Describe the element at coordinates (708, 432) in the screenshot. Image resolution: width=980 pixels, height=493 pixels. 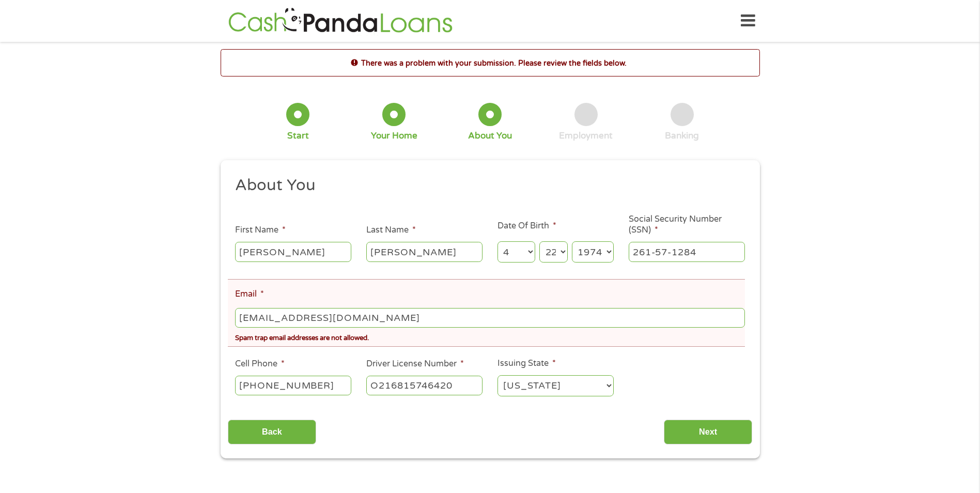
I see `input: Next` at that location.